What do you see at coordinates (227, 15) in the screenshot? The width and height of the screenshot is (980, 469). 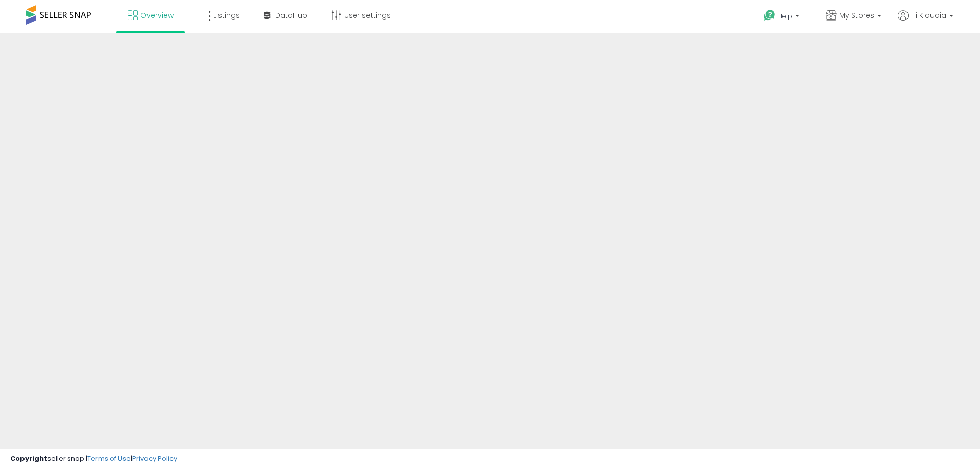 I see `span: Listings` at bounding box center [227, 15].